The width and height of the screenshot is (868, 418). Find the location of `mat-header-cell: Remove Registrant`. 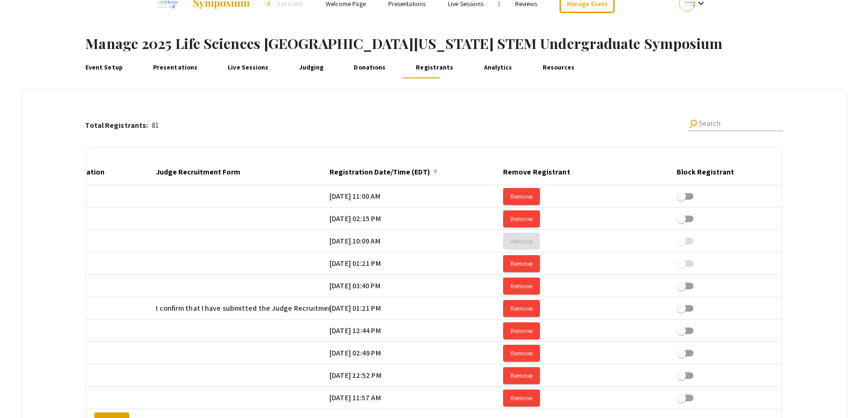

mat-header-cell: Remove Registrant is located at coordinates (589, 172).